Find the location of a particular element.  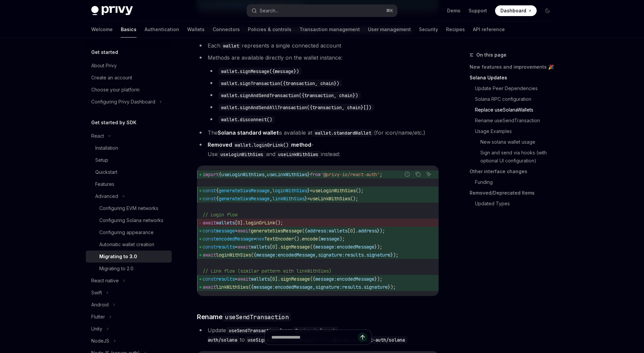

li: Methods are available directly on the wallet instance: is located at coordinates (318, 88).